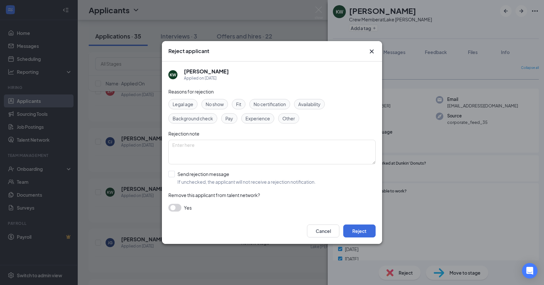  I want to click on button: Close, so click(372, 52).